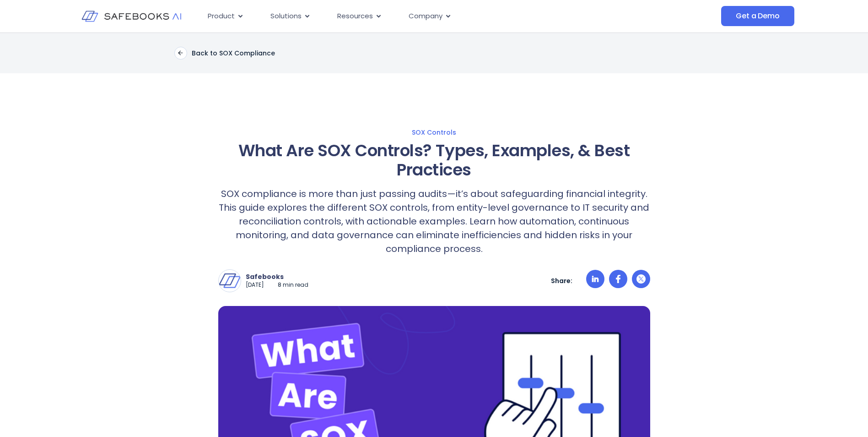 This screenshot has width=868, height=437. I want to click on p: Back to SOX Compliance, so click(233, 53).